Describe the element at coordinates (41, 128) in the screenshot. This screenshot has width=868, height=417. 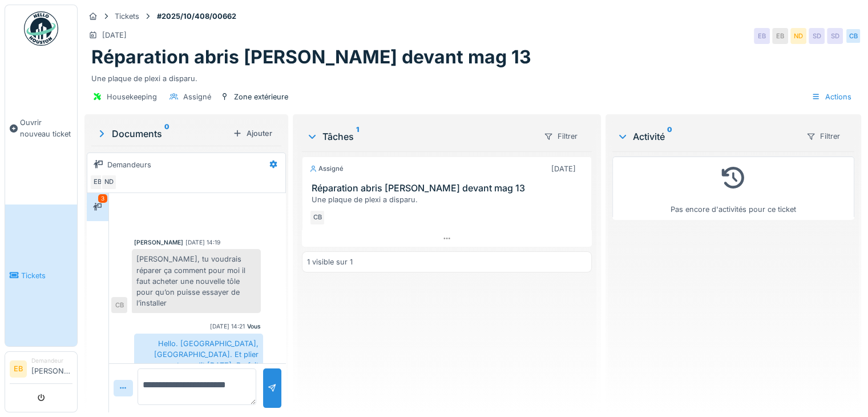
I see `a: Ouvrir nouveau ticket` at that location.